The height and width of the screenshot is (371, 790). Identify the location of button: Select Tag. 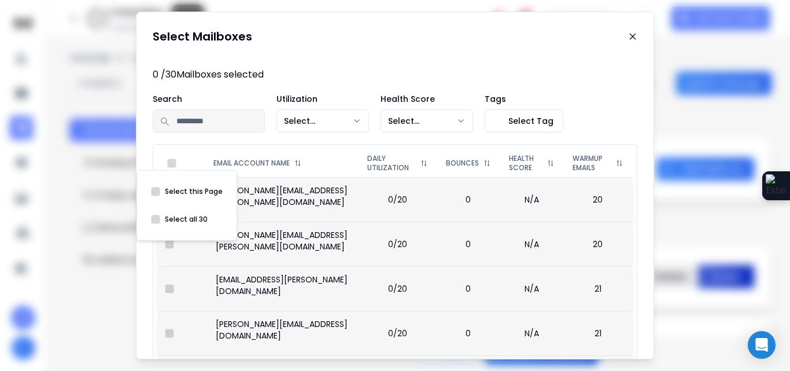
(524, 121).